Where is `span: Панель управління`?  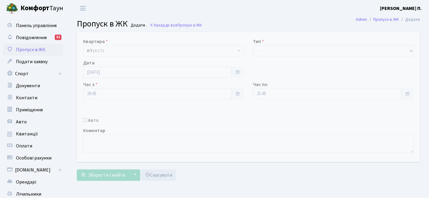 span: Панель управління is located at coordinates (36, 26).